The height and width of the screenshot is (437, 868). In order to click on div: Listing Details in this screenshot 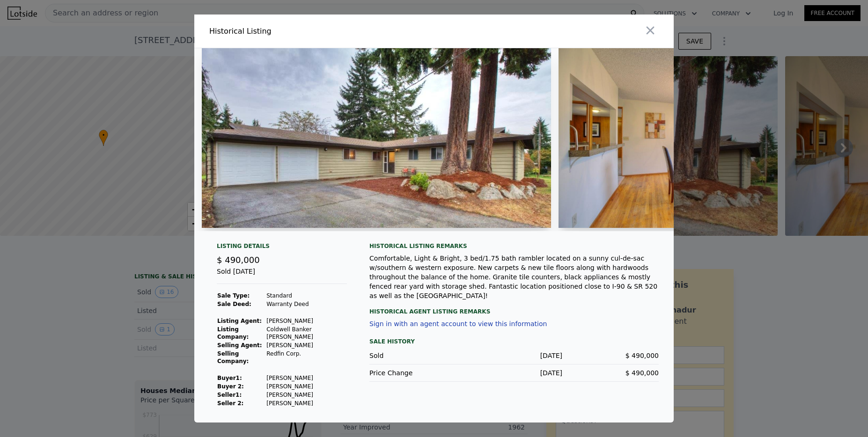, I will do `click(282, 248)`.